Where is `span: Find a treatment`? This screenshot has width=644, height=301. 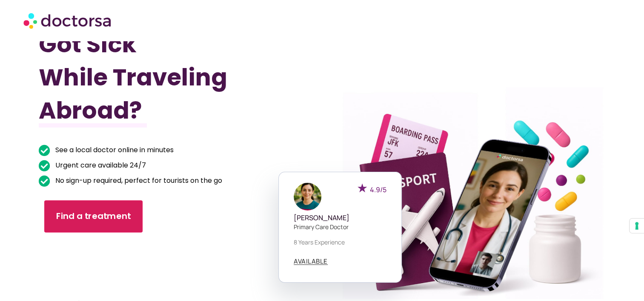 span: Find a treatment is located at coordinates (94, 216).